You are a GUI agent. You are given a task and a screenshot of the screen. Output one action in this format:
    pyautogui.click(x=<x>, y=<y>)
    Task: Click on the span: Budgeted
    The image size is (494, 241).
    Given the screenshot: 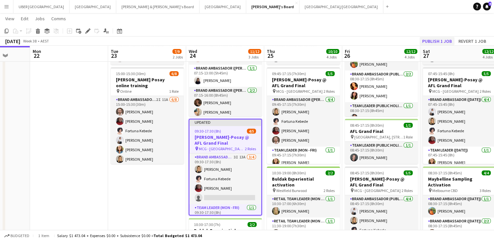 What is the action you would take?
    pyautogui.click(x=20, y=236)
    